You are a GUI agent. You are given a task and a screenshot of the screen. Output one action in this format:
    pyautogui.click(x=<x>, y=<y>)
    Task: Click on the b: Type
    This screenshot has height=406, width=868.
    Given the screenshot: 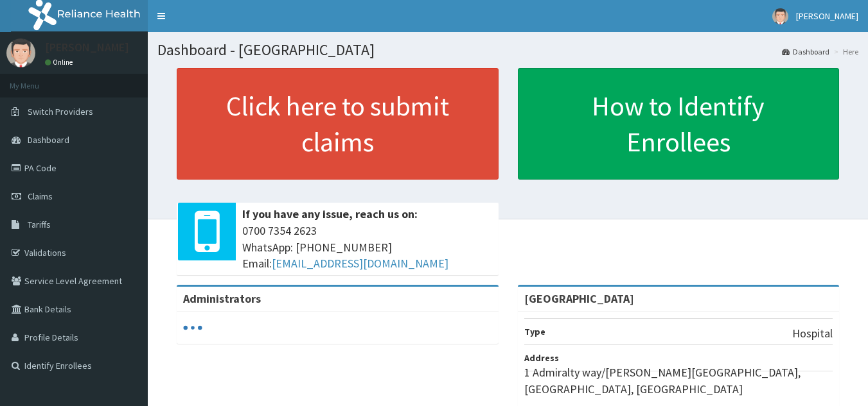 What is the action you would take?
    pyautogui.click(x=534, y=332)
    